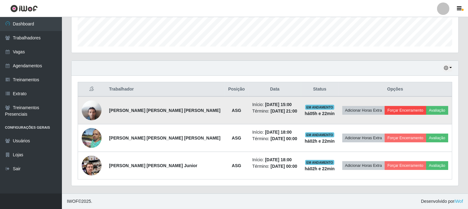 The width and height of the screenshot is (468, 209). What do you see at coordinates (320, 113) in the screenshot?
I see `strong: há 05 h e 22 min` at bounding box center [320, 113].